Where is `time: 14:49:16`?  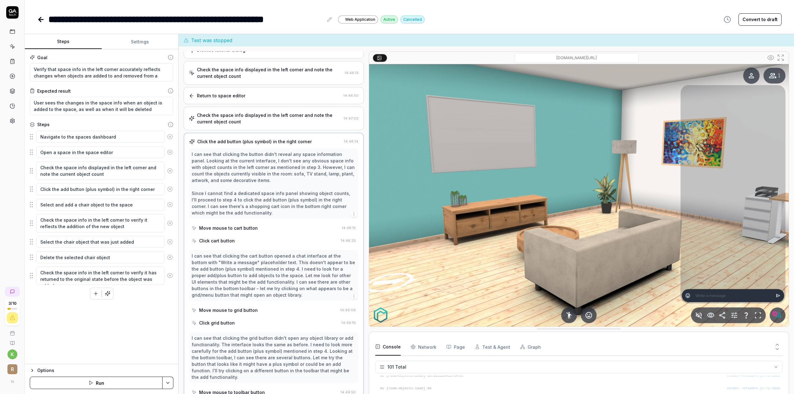
time: 14:49:16 is located at coordinates (349, 323).